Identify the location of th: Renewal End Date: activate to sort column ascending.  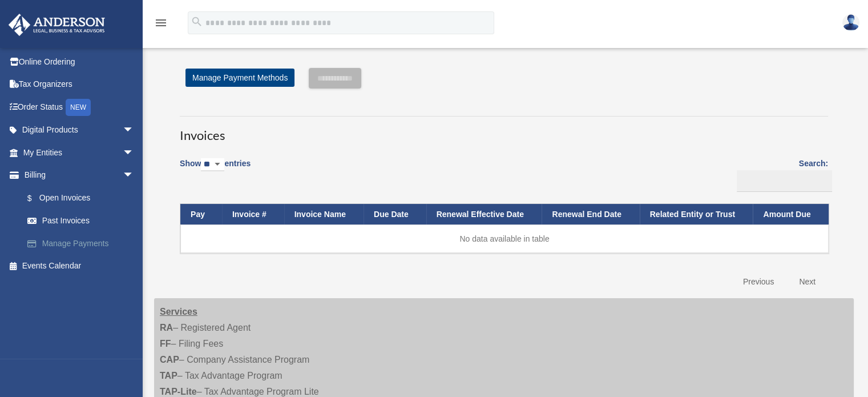
(590, 214).